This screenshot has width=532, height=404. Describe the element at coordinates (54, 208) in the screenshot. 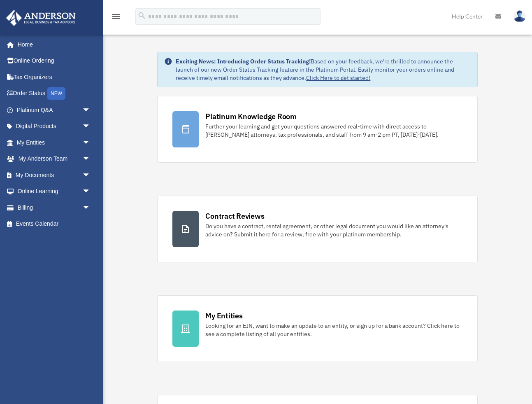

I see `a: Billingarrow_drop_down` at that location.